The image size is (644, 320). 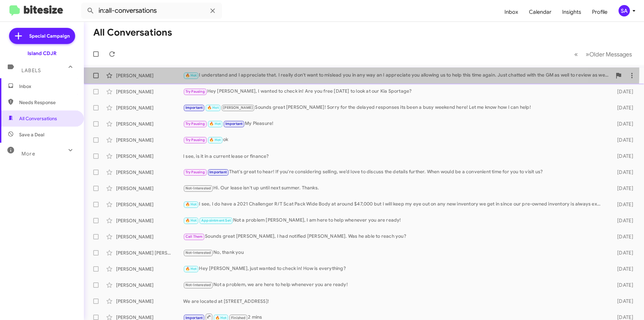 I want to click on div: Island CDJR, so click(x=42, y=54).